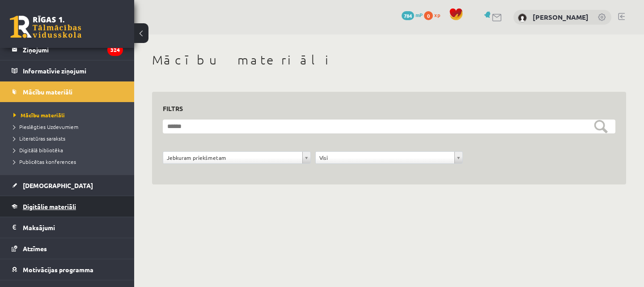 The width and height of the screenshot is (644, 287). What do you see at coordinates (73, 228) in the screenshot?
I see `legend: Maksājumi` at bounding box center [73, 228].